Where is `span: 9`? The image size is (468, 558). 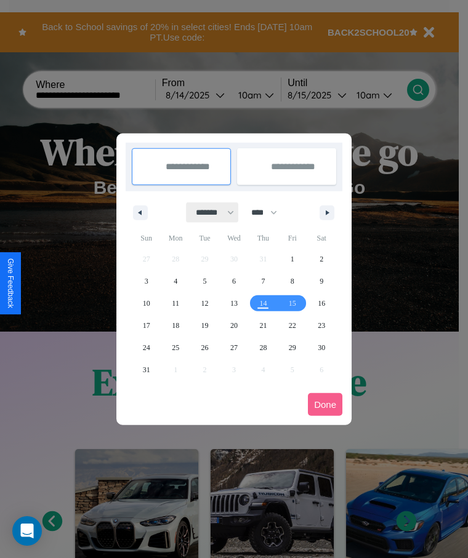
span: 9 is located at coordinates (321, 281).